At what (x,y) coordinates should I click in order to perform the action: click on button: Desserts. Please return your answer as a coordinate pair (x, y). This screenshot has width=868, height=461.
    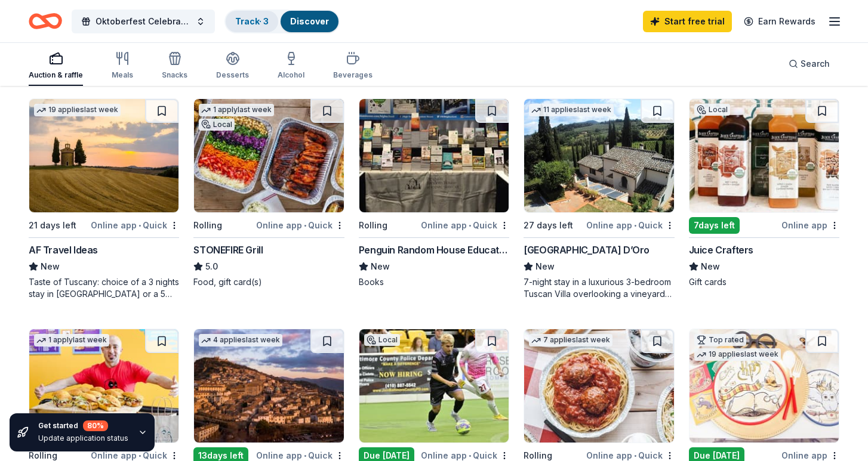
    Looking at the image, I should click on (232, 66).